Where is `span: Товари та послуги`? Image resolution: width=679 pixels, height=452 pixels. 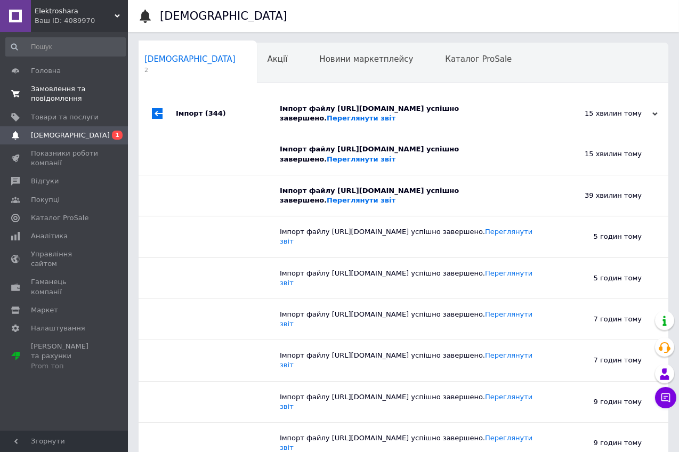 span: Товари та послуги is located at coordinates (64, 117).